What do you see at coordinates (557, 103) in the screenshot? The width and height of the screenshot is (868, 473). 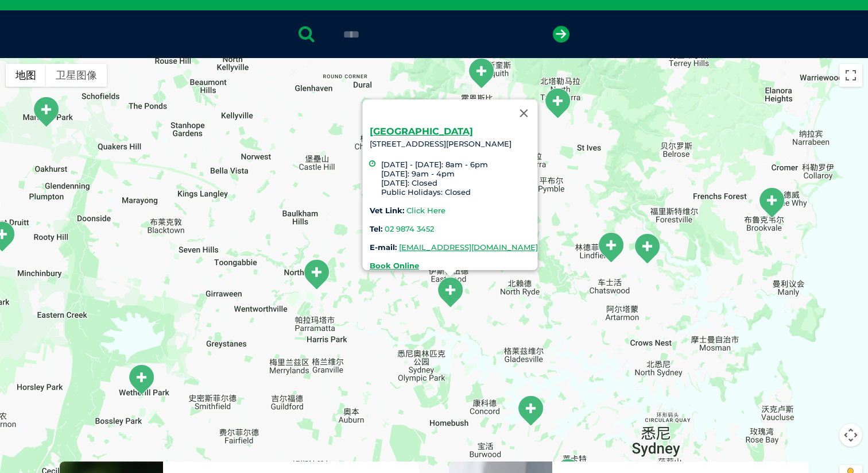 I see `div: Ku-ring-gai` at bounding box center [557, 103].